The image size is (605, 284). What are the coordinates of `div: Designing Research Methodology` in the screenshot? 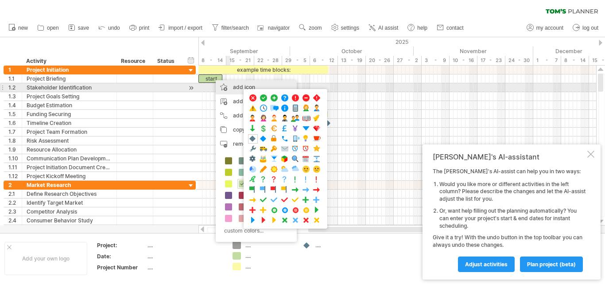 It's located at (69, 229).